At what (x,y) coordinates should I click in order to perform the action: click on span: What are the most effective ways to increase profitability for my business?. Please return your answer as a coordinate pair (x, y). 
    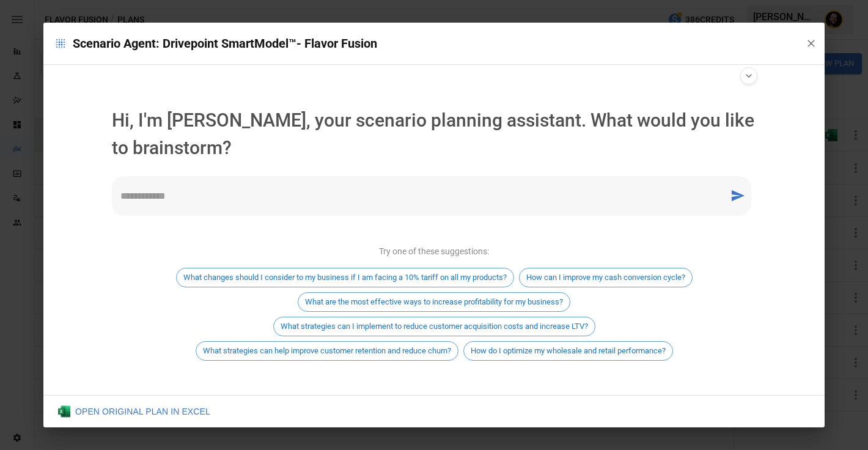
    Looking at the image, I should click on (434, 301).